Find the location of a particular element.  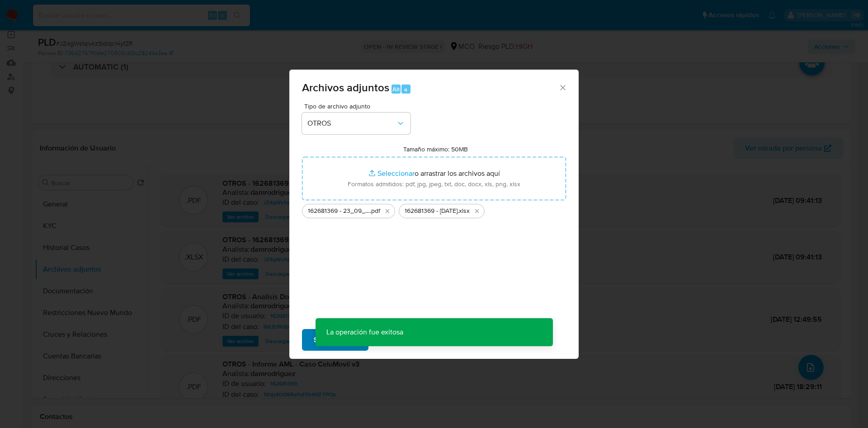

button: Subir archivo is located at coordinates (335, 340).